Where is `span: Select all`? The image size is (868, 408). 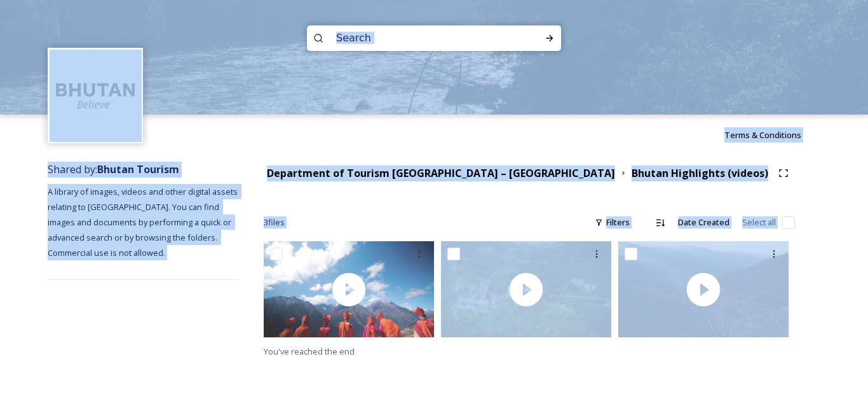 span: Select all is located at coordinates (759, 222).